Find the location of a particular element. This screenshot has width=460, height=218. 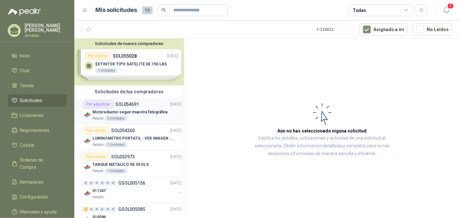

span: Remisiones is located at coordinates (32, 182).